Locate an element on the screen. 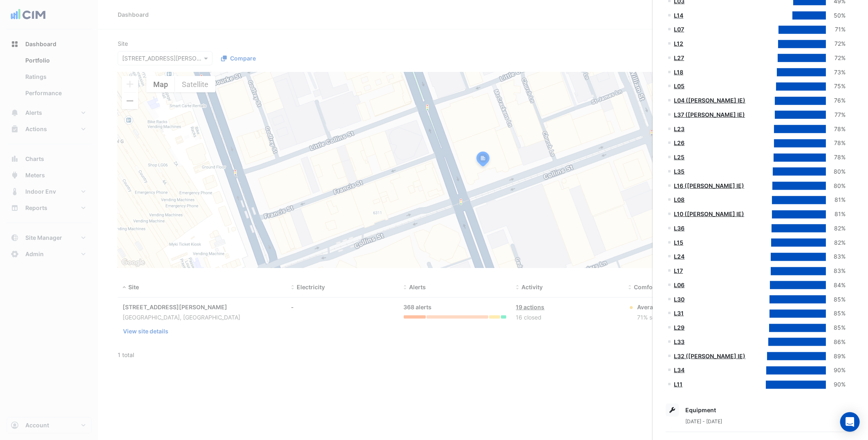  a: L34 is located at coordinates (679, 370).